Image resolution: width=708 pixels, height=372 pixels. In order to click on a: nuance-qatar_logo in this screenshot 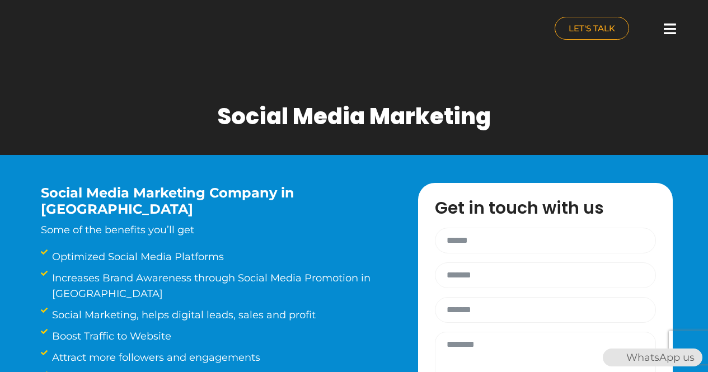, I will do `click(177, 30)`.